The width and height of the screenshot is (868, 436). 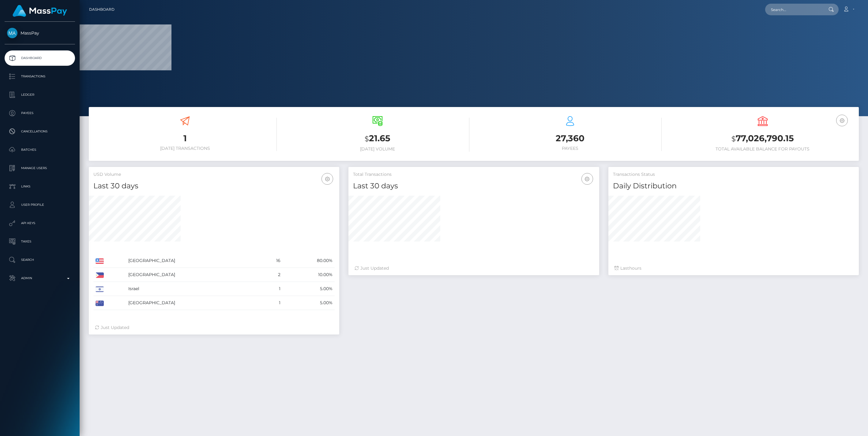 I want to click on h3: 27,360, so click(x=570, y=138).